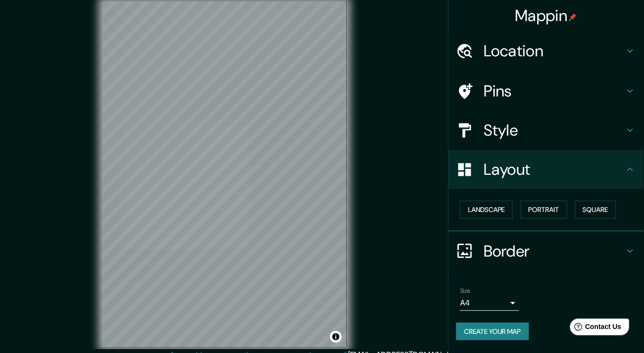 This screenshot has height=353, width=644. I want to click on h4: Mappin, so click(546, 16).